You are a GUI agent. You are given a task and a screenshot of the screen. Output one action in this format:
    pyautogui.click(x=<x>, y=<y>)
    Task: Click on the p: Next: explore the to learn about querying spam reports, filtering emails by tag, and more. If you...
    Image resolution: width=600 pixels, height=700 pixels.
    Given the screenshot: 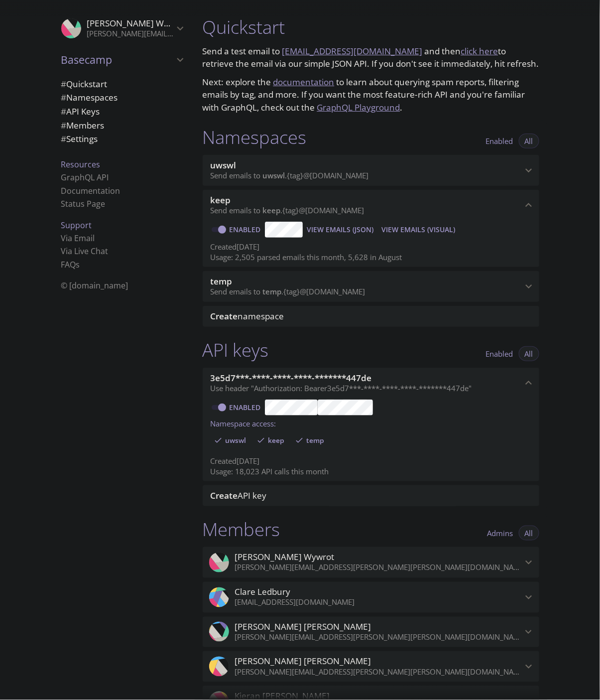 What is the action you would take?
    pyautogui.click(x=371, y=95)
    